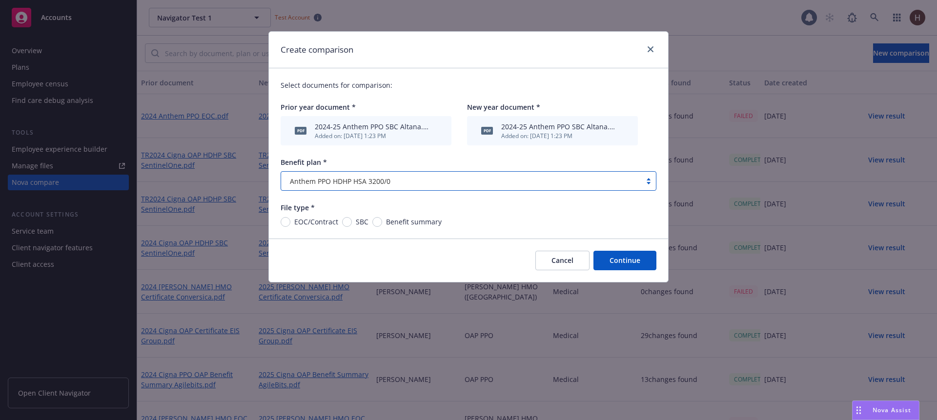 The width and height of the screenshot is (937, 420). I want to click on button: Continue, so click(625, 261).